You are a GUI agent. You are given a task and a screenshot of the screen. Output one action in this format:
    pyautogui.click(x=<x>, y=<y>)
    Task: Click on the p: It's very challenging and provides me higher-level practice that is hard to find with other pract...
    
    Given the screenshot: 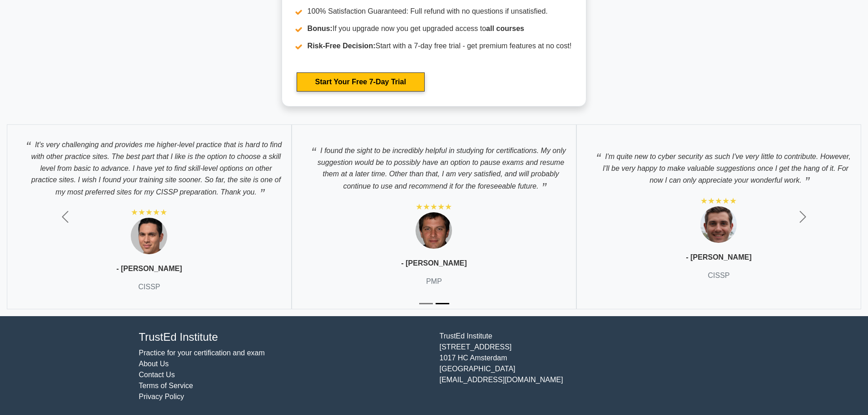 What is the action you would take?
    pyautogui.click(x=149, y=166)
    